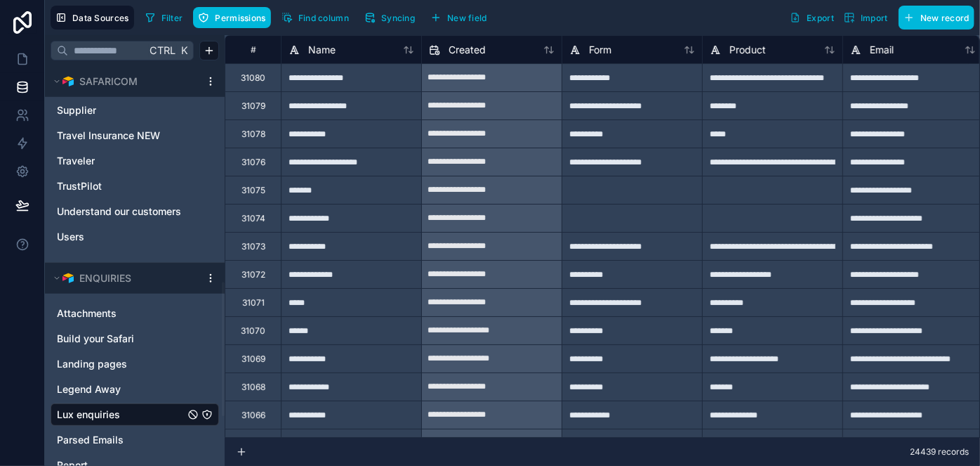  Describe the element at coordinates (162, 50) in the screenshot. I see `span: Ctrl` at that location.